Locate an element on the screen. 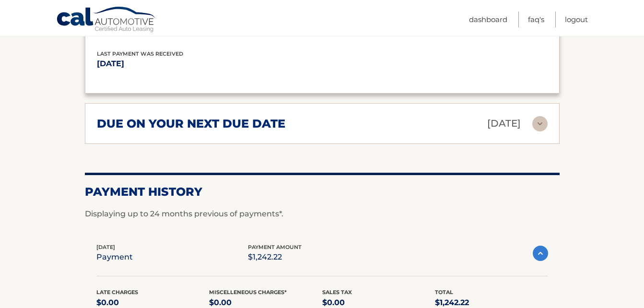 This screenshot has width=644, height=308. a: Dashboard is located at coordinates (488, 19).